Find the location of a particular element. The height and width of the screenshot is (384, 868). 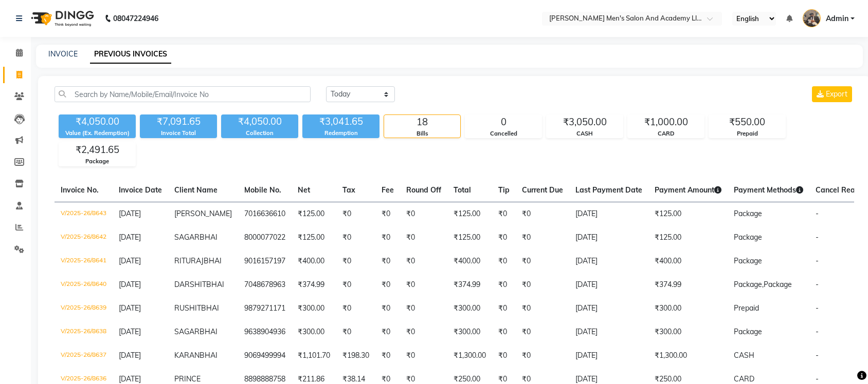

span: Tax is located at coordinates (349, 190).